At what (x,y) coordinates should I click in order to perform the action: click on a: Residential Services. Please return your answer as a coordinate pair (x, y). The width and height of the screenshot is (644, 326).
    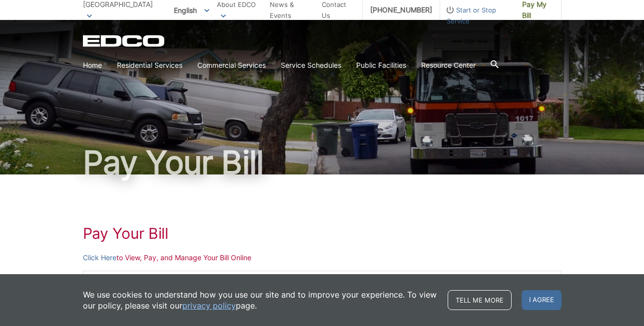
    Looking at the image, I should click on (150, 65).